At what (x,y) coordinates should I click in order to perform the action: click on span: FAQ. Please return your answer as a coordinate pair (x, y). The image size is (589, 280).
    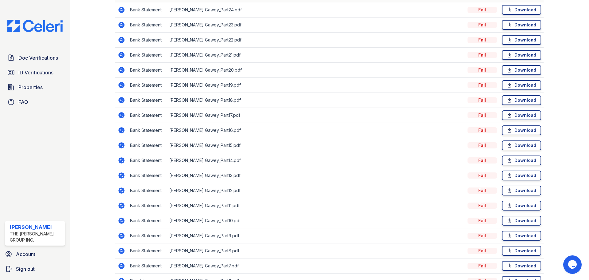
    Looking at the image, I should click on (23, 102).